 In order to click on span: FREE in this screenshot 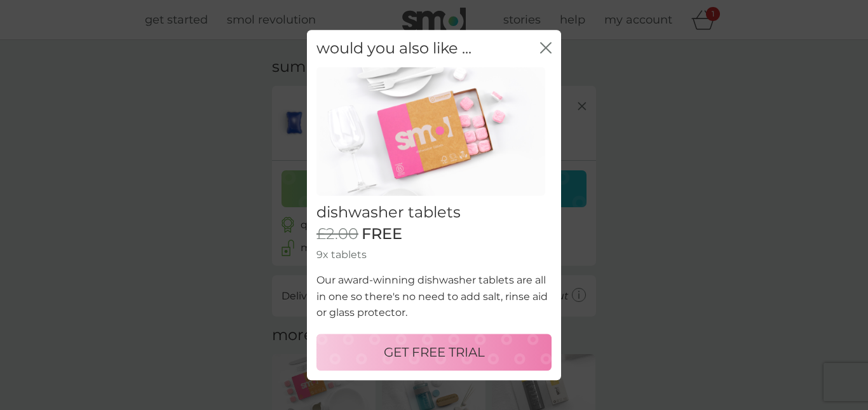, I will do `click(382, 234)`.